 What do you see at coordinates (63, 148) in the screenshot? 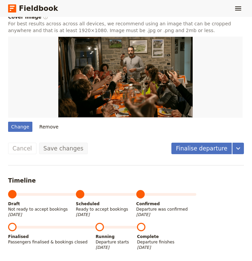
I see `button: Save changes` at bounding box center [63, 148].